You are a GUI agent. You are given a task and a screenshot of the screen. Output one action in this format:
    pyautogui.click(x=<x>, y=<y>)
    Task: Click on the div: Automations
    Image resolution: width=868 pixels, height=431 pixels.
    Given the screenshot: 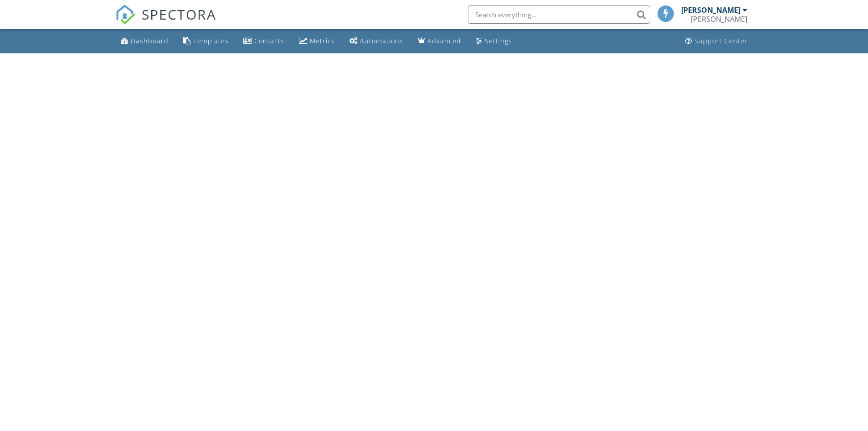 What is the action you would take?
    pyautogui.click(x=382, y=41)
    